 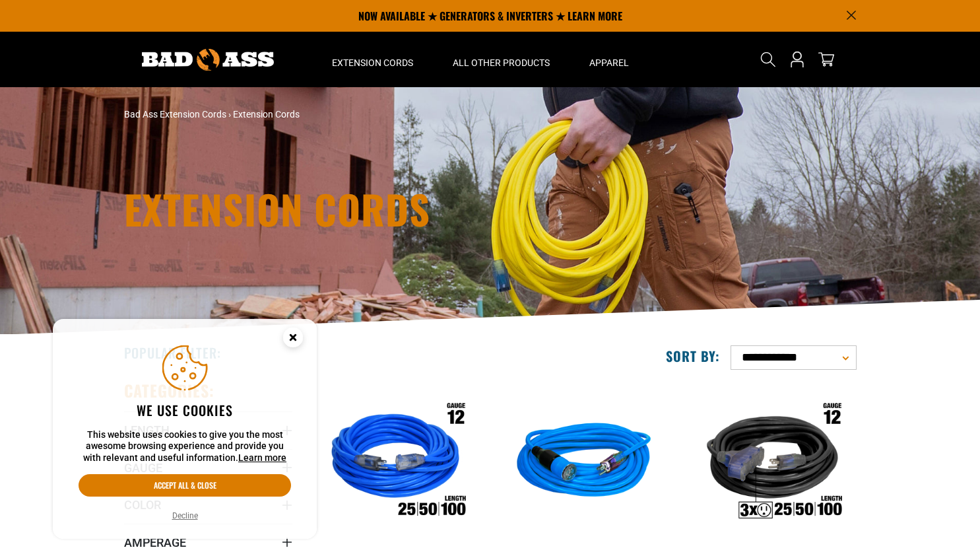 What do you see at coordinates (175, 114) in the screenshot?
I see `a: Bad Ass Extension Cords` at bounding box center [175, 114].